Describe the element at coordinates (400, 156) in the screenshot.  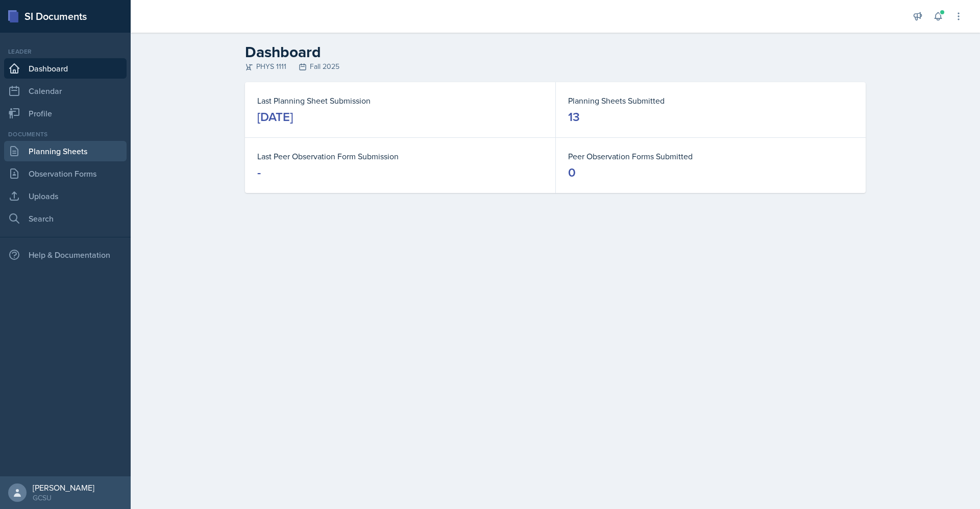
I see `dt: Last Peer Observation Form Submission` at that location.